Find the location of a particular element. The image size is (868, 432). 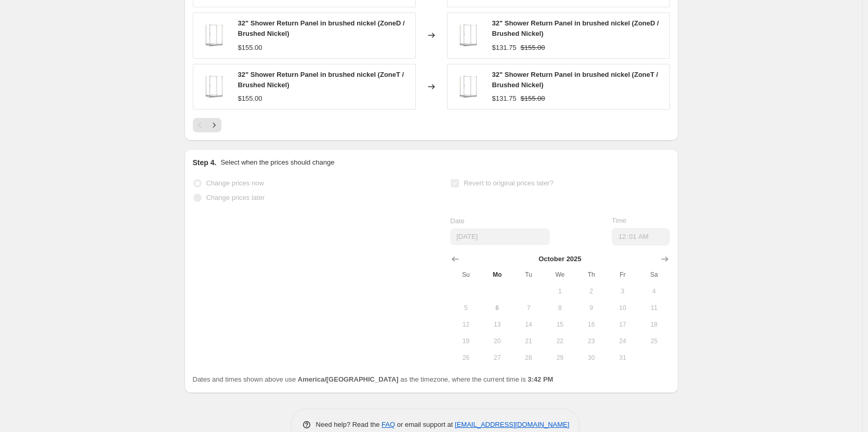

button: Today Monday October 6 2025 is located at coordinates (497, 308).